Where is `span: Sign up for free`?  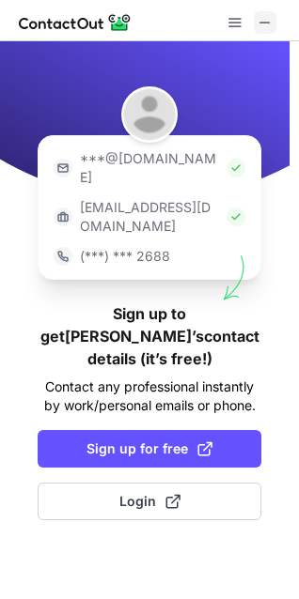 span: Sign up for free is located at coordinates (149, 449).